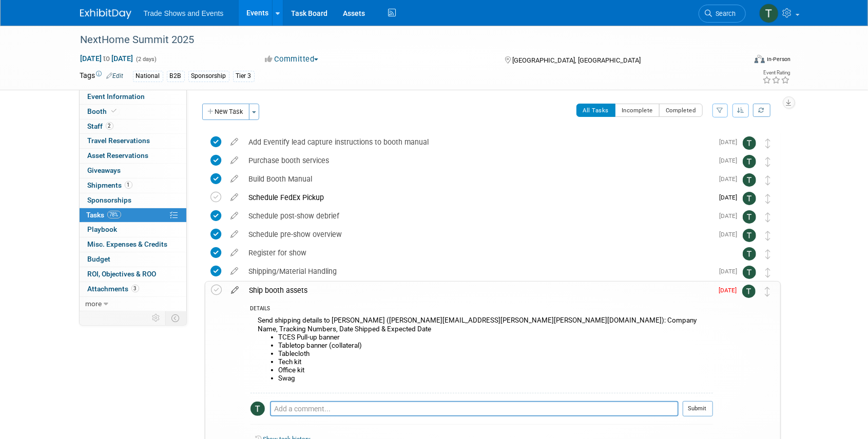 The image size is (868, 439). Describe the element at coordinates (118, 156) in the screenshot. I see `span: Asset Reservations` at that location.